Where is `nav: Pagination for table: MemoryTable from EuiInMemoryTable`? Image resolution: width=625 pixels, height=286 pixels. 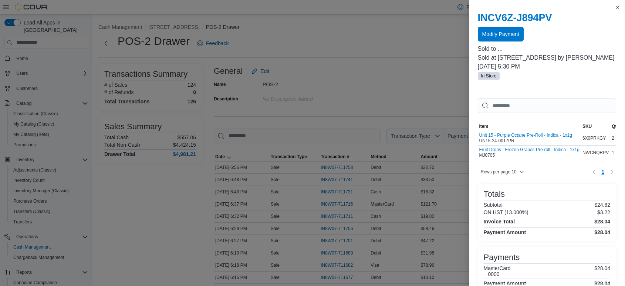 nav: Pagination for table: MemoryTable from EuiInMemoryTable is located at coordinates (603, 172).